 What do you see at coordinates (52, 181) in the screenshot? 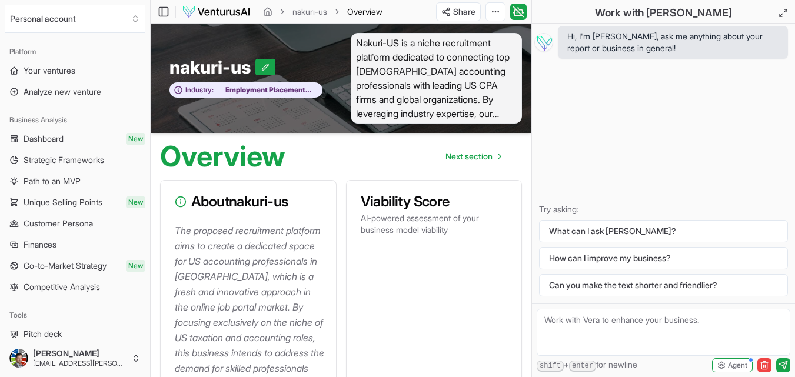
I see `span: Path to an MVP` at bounding box center [52, 181].